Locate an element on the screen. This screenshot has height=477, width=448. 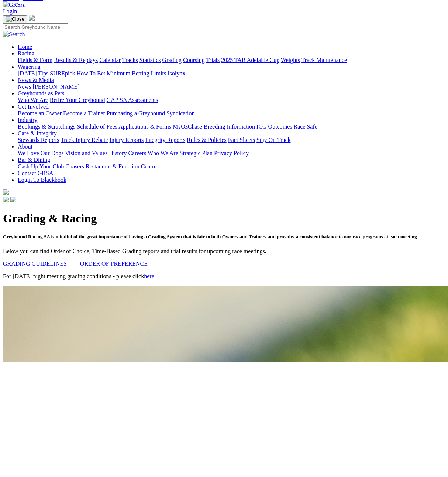
div: News & Media is located at coordinates (232, 87).